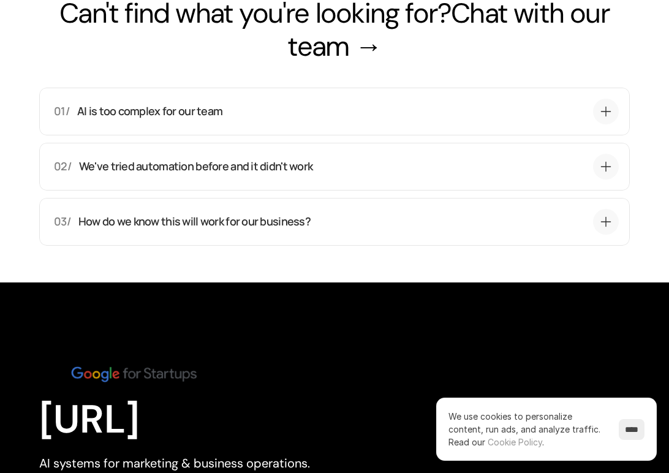  What do you see at coordinates (62, 112) in the screenshot?
I see `p: 01/` at bounding box center [62, 112].